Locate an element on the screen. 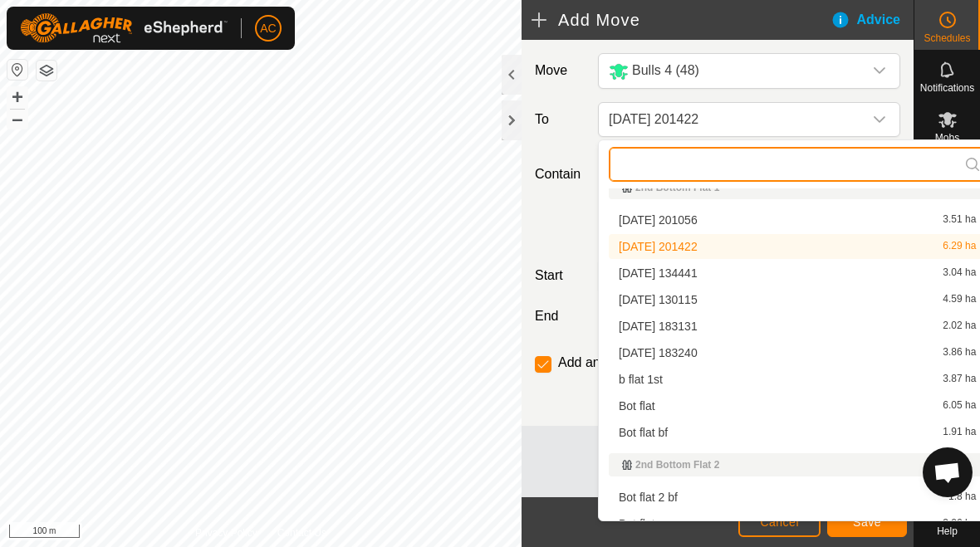 The image size is (980, 547). button: Cancel is located at coordinates (779, 523).